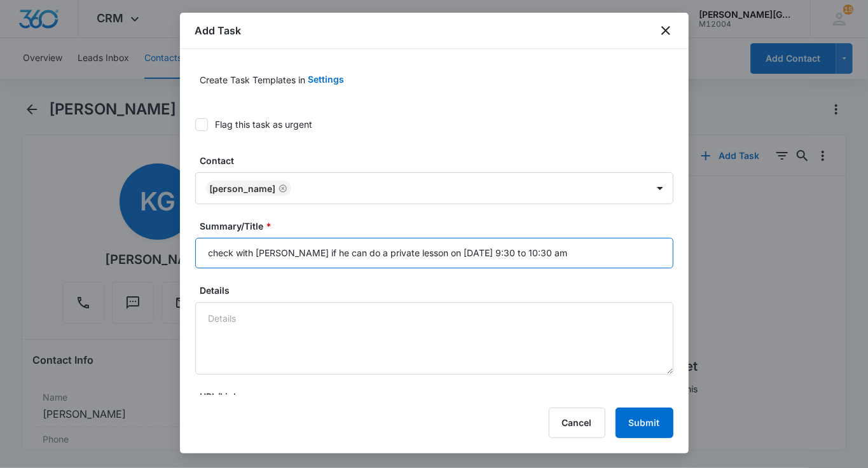  Describe the element at coordinates (439, 290) in the screenshot. I see `label: Details` at that location.